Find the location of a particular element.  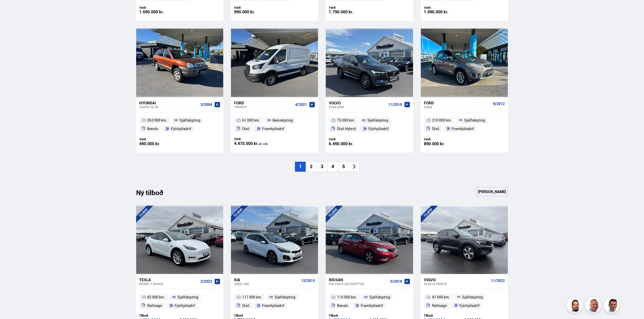

a: Hyundai Santa Fe V6 3/2004 263 000 km. Sjálfskipting Bensín Fjórhjóladrif Verð: 490.000 kr. is located at coordinates (180, 125).